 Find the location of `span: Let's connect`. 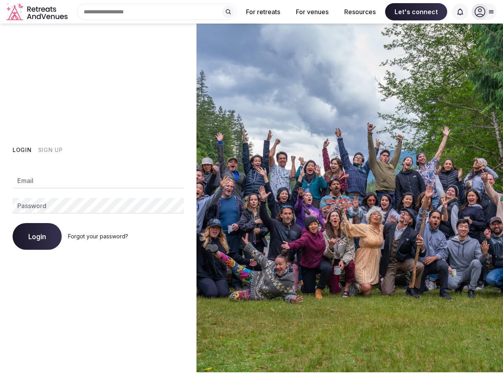

span: Let's connect is located at coordinates (416, 12).